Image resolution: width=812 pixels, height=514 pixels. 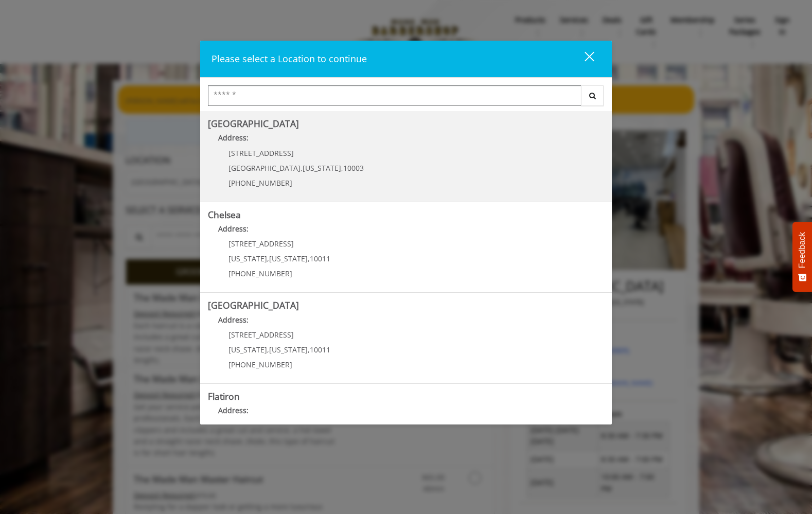 What do you see at coordinates (395, 96) in the screenshot?
I see `input: Search Center` at bounding box center [395, 96].